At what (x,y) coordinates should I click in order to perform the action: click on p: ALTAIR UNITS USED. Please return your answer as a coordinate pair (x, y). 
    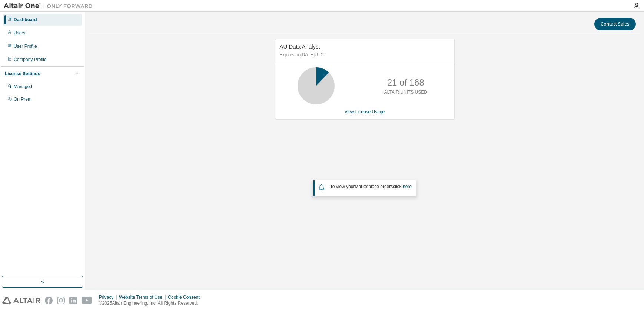
    Looking at the image, I should click on (406, 92).